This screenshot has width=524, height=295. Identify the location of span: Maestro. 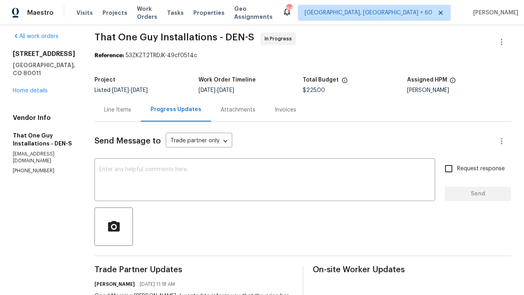
(40, 13).